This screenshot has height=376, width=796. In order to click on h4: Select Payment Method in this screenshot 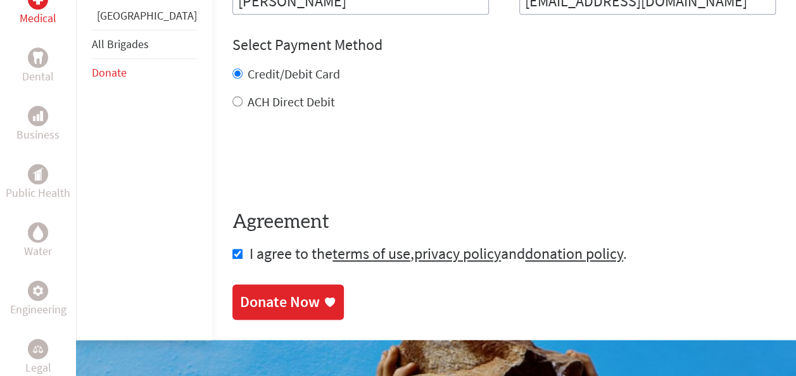, I will do `click(504, 45)`.